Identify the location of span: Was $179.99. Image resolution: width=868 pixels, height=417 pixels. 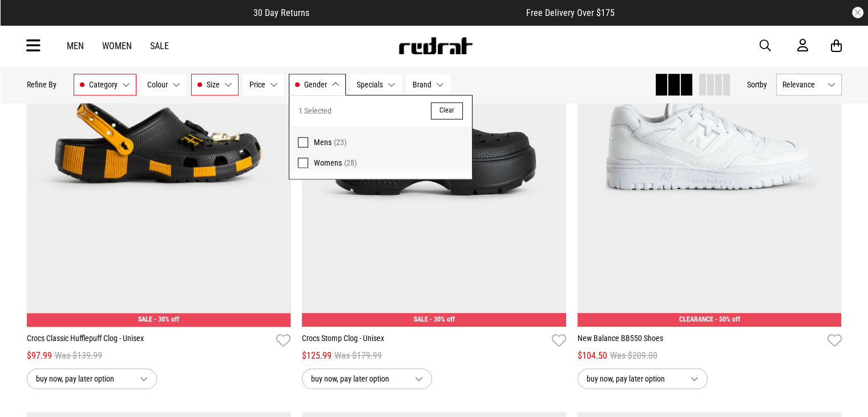
(358, 355).